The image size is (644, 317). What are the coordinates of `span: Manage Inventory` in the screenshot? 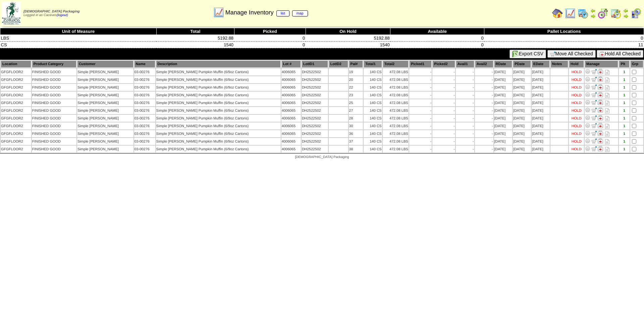 It's located at (267, 13).